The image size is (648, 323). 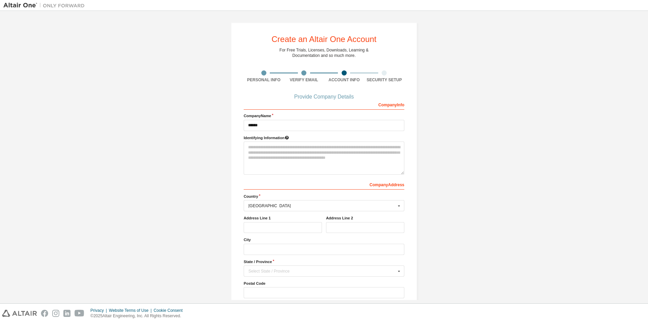 I want to click on div: Personal Info, so click(x=264, y=80).